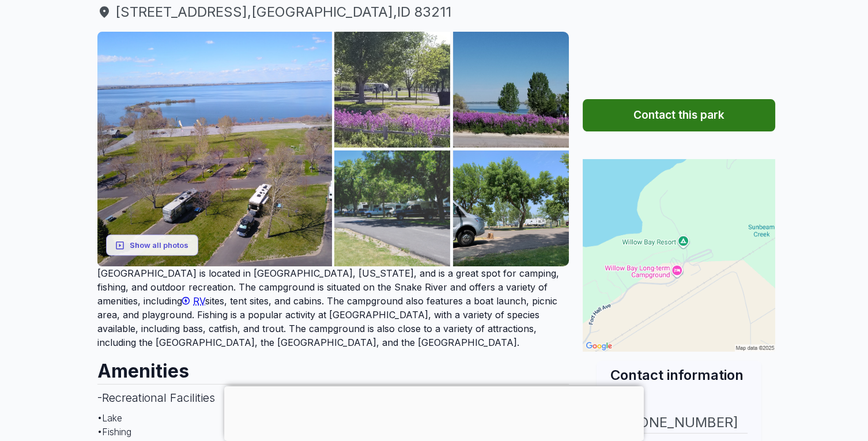  What do you see at coordinates (511, 208) in the screenshot?
I see `img: AAcXr8pnajpO81j-bi7mbo02mjbjxtOWqdcySfVMDsZ3IAJOQlC76bhFdDQ-45RGhYszlfzP-gAq6BA2Drl7PjoiVXQfqV4Os...` at bounding box center [511, 208].